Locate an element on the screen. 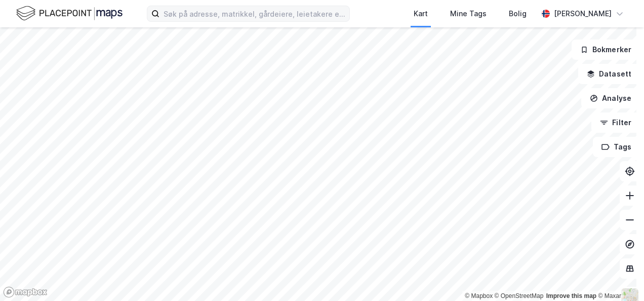  a: Mapbox homepage is located at coordinates (25, 291).